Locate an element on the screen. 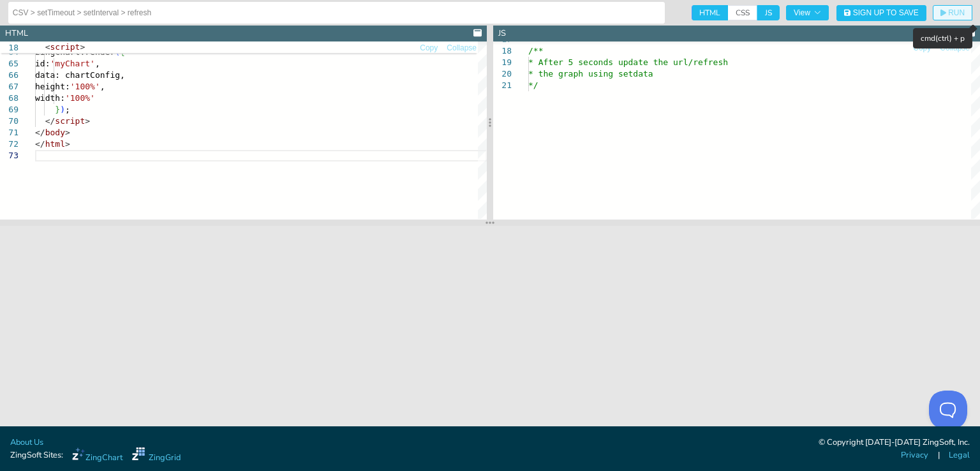 This screenshot has height=471, width=980. div: JS is located at coordinates (502, 34).